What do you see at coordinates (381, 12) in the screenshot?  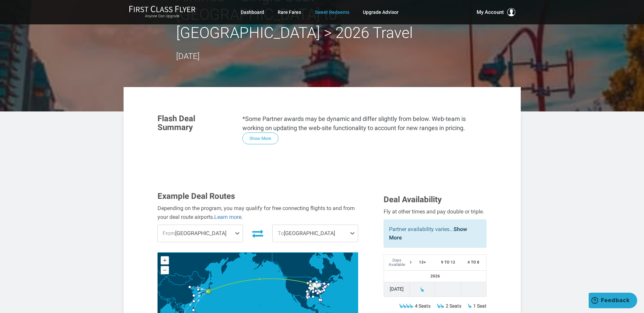 I see `a: Upgrade Advisor` at bounding box center [381, 12].